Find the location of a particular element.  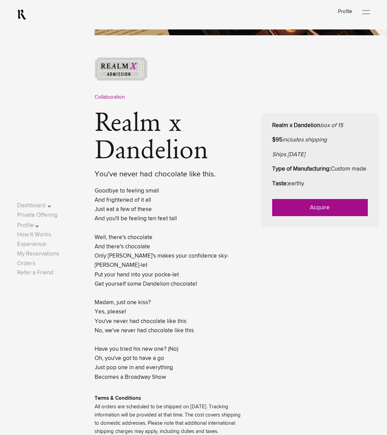

strong: Taste: is located at coordinates (280, 184).